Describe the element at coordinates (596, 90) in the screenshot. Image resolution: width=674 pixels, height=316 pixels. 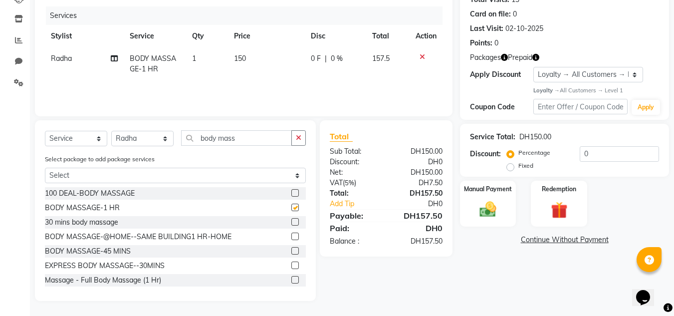
I see `div: All Customers → Level 1` at that location.